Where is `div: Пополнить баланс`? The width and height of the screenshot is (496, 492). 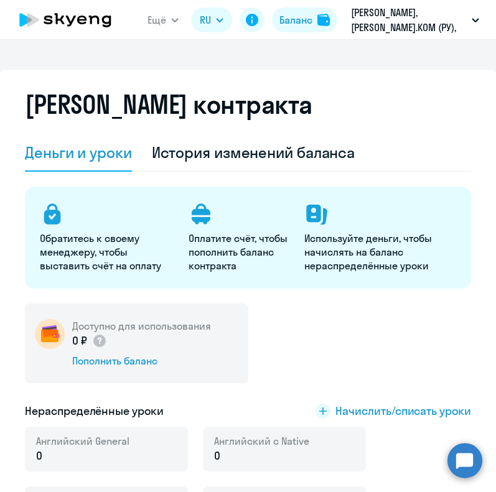 div: Пополнить баланс is located at coordinates (141, 361).